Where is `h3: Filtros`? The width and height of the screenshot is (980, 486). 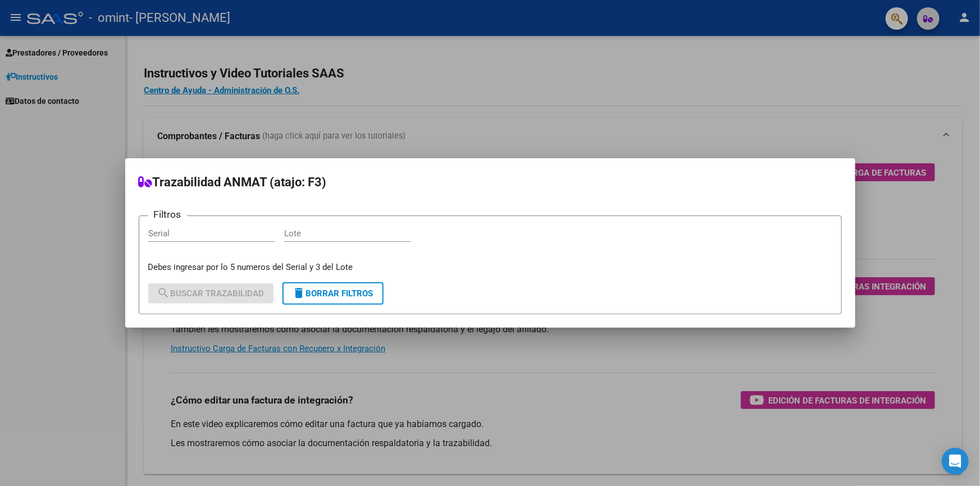
h3: Filtros is located at coordinates (168, 214).